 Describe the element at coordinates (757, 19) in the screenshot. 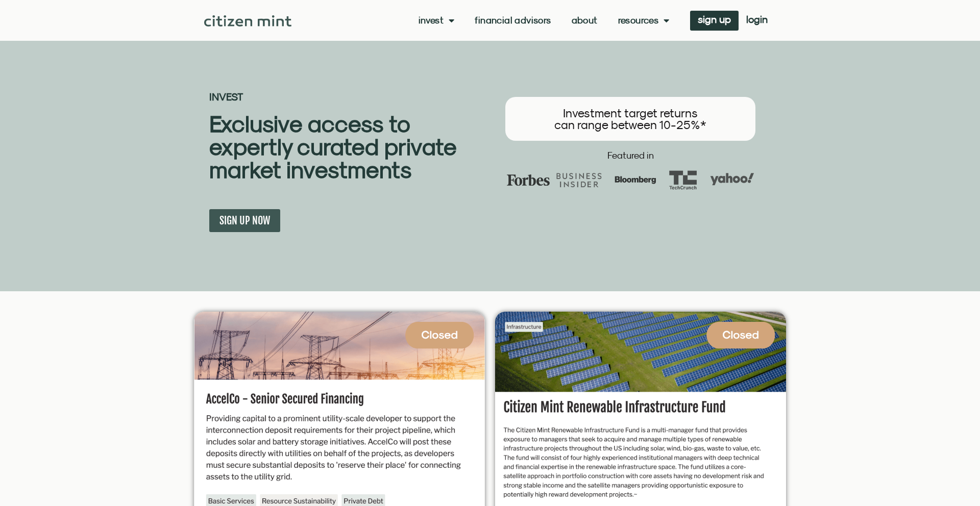

I see `span: login` at that location.